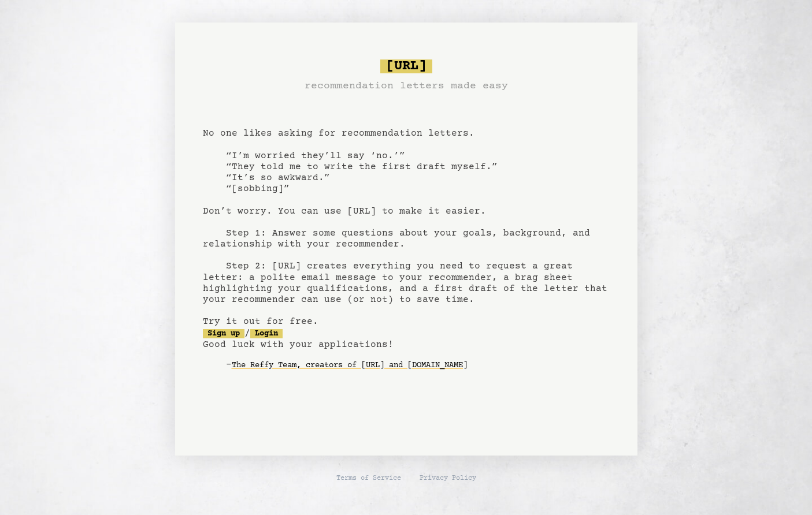  Describe the element at coordinates (369, 479) in the screenshot. I see `a: Terms of Service` at that location.